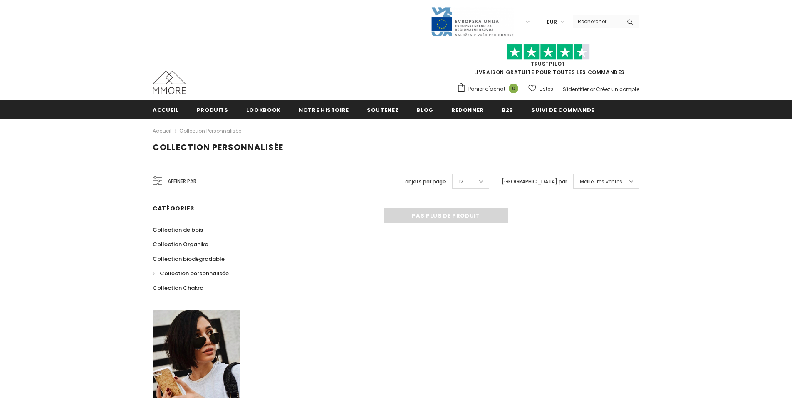 This screenshot has width=792, height=398. I want to click on a: S'identifier, so click(576, 89).